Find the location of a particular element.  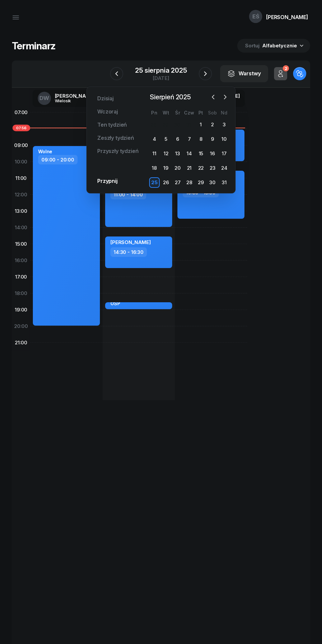

div: 11:00 is located at coordinates (21, 178).